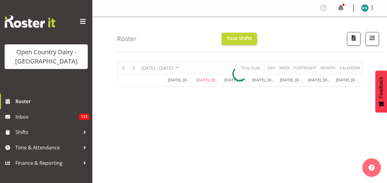 The height and width of the screenshot is (183, 387). What do you see at coordinates (48, 163) in the screenshot?
I see `span: Finance & Reporting` at bounding box center [48, 163].